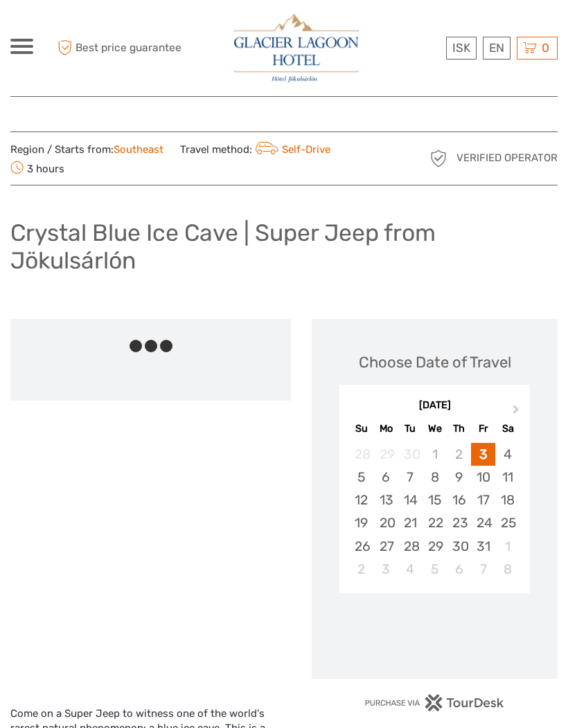  Describe the element at coordinates (517, 413) in the screenshot. I see `button: Next Month` at that location.